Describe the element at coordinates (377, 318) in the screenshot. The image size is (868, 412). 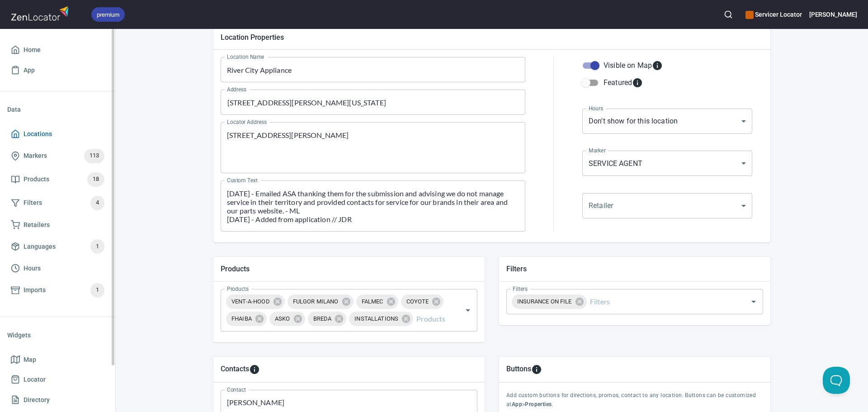
I see `span: INSTALLATIONS` at that location.